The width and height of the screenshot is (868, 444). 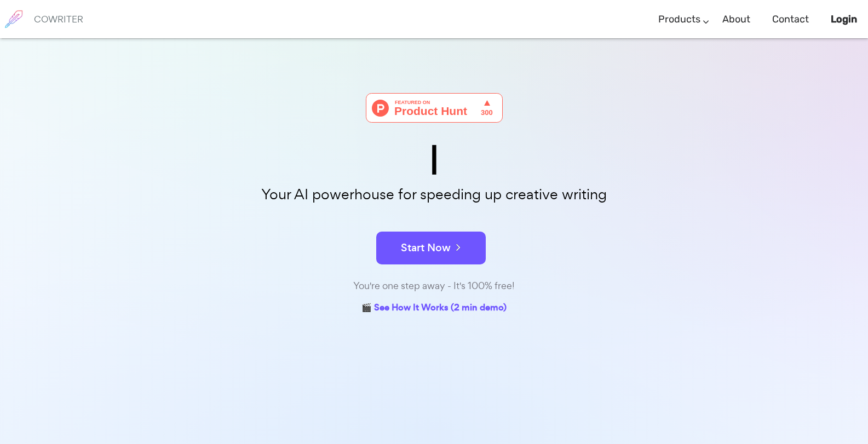 I want to click on h6: COWRITER, so click(x=59, y=19).